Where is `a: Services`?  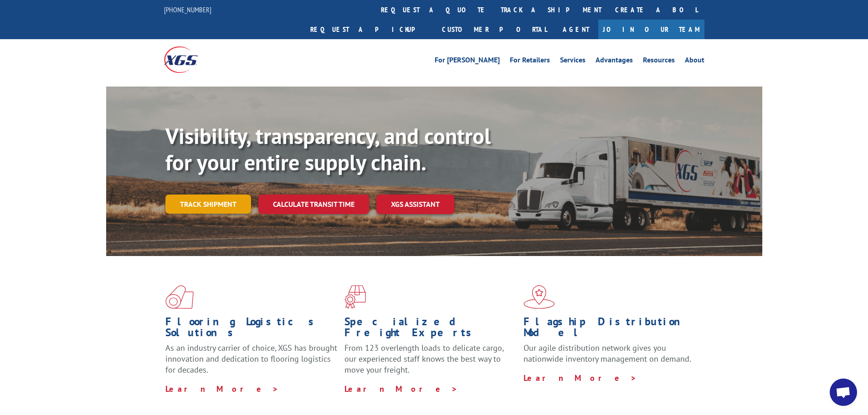 a: Services is located at coordinates (573, 61).